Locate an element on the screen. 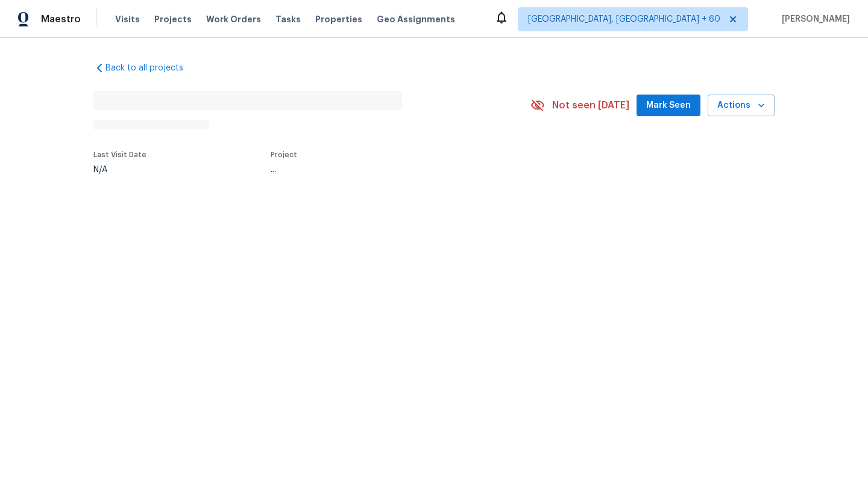  span: Projects is located at coordinates (173, 19).